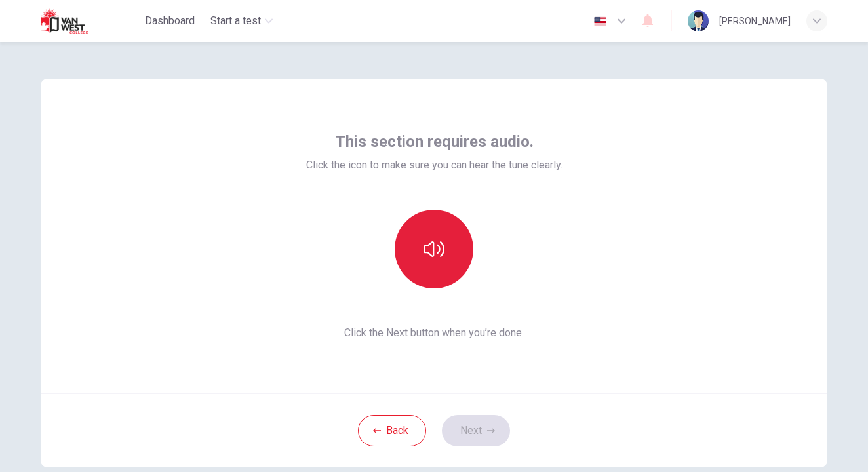  Describe the element at coordinates (600, 21) in the screenshot. I see `img: en` at that location.